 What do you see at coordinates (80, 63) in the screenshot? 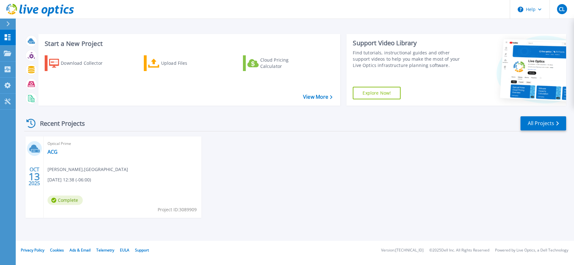
I see `a: Download Collector` at bounding box center [80, 63].